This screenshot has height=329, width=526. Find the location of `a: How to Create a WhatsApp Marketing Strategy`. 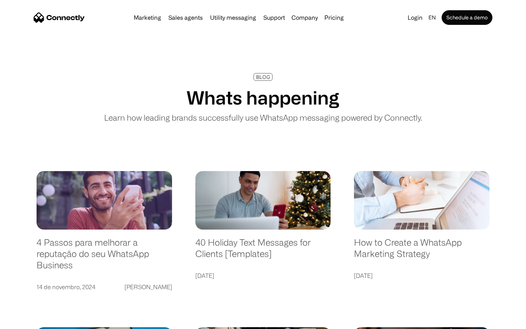

a: How to Create a WhatsApp Marketing Strategy is located at coordinates (422, 251).